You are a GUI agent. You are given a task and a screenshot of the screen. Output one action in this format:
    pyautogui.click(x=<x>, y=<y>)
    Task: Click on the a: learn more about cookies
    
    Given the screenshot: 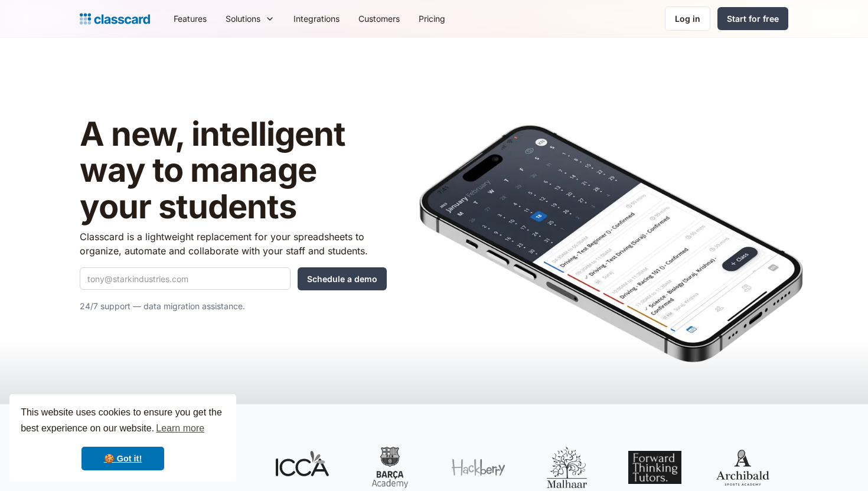 What is the action you would take?
    pyautogui.click(x=180, y=428)
    